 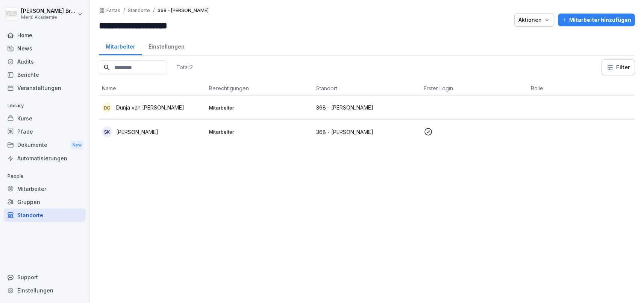 What do you see at coordinates (618, 67) in the screenshot?
I see `div: Filter` at bounding box center [618, 67].